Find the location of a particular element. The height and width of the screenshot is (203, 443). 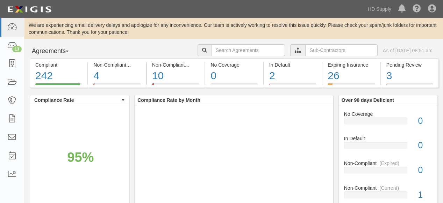

div: 1 is located at coordinates (424, 195).